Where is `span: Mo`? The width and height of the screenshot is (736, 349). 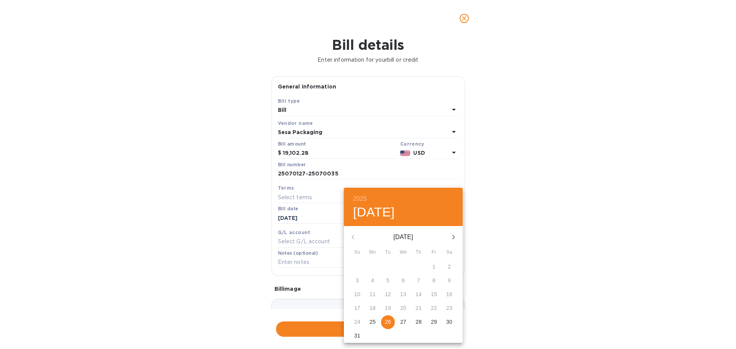 span: Mo is located at coordinates (373, 253).